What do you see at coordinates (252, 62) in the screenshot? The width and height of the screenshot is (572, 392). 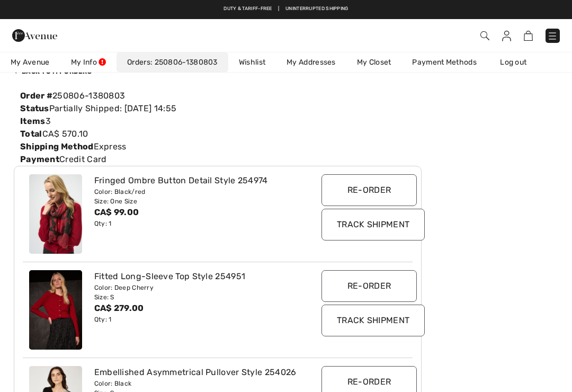 I see `a: Wishlist` at bounding box center [252, 62].